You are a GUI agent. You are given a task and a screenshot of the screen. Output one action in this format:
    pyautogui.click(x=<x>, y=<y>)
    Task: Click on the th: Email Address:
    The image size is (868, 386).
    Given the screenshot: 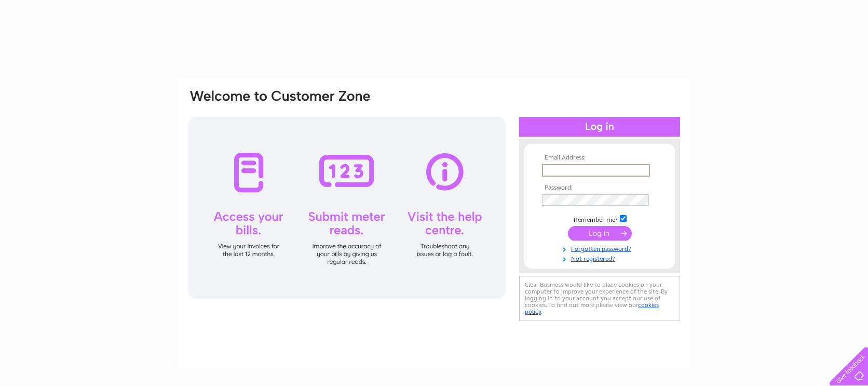 What is the action you would take?
    pyautogui.click(x=600, y=158)
    